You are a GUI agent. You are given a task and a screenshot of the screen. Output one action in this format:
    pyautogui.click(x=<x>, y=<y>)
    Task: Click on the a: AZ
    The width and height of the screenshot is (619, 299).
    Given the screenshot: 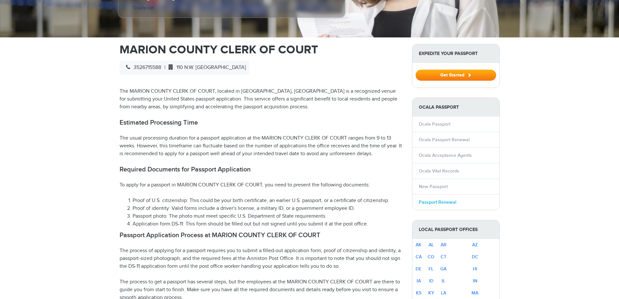 What is the action you would take?
    pyautogui.click(x=475, y=245)
    